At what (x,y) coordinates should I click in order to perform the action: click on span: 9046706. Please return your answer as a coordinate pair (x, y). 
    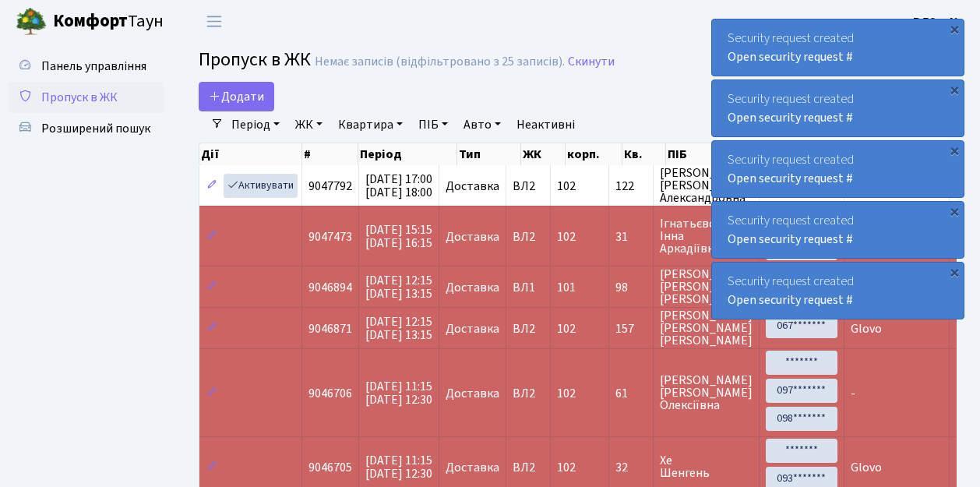
    Looking at the image, I should click on (330, 394).